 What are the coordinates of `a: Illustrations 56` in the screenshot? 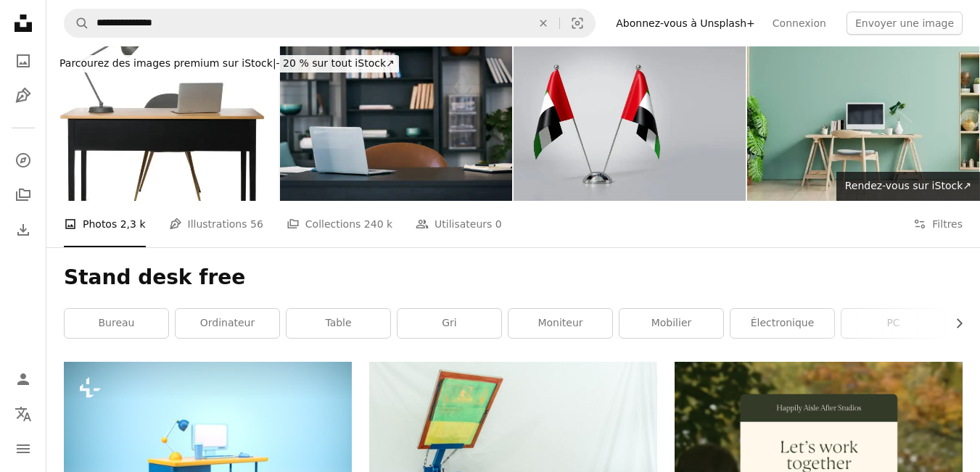 It's located at (216, 224).